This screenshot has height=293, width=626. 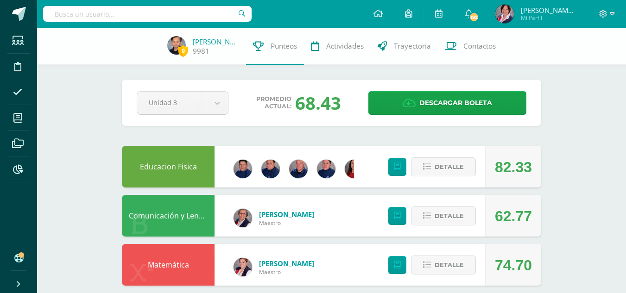 I want to click on span: Descargar boleta, so click(x=456, y=103).